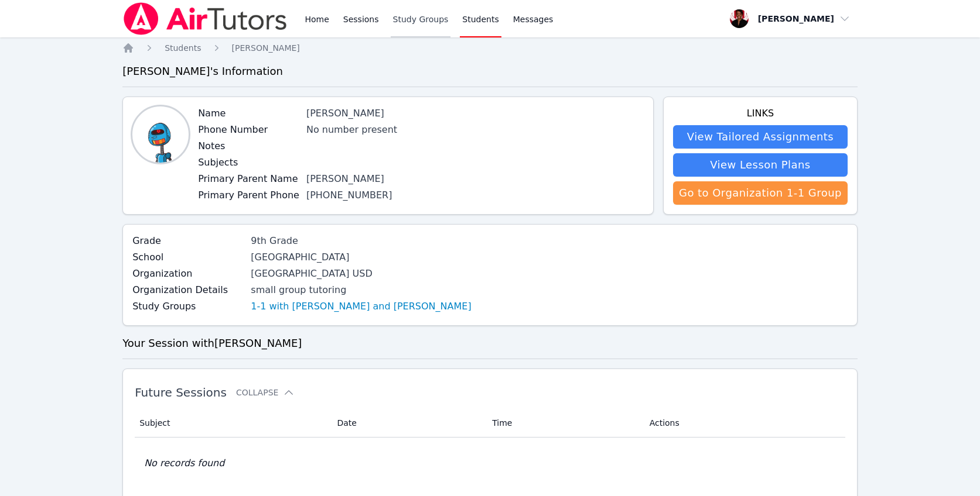 This screenshot has height=496, width=980. Describe the element at coordinates (249, 130) in the screenshot. I see `label: Phone Number` at that location.